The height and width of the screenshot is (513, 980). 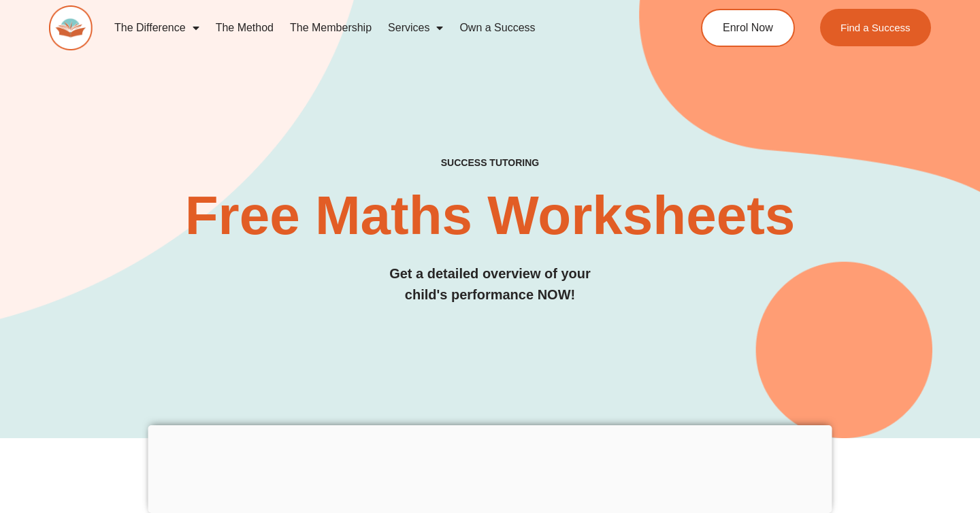 I want to click on a: The Method, so click(x=245, y=28).